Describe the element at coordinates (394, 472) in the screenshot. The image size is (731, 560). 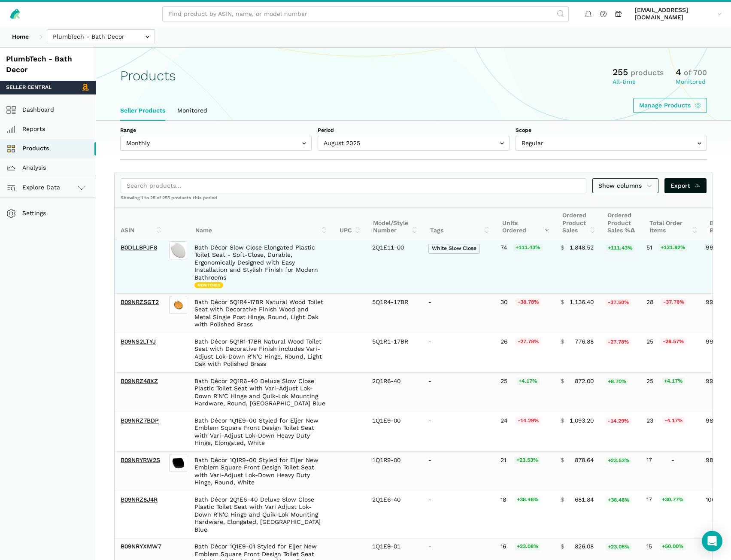
I see `td: 1Q1R9-00` at that location.